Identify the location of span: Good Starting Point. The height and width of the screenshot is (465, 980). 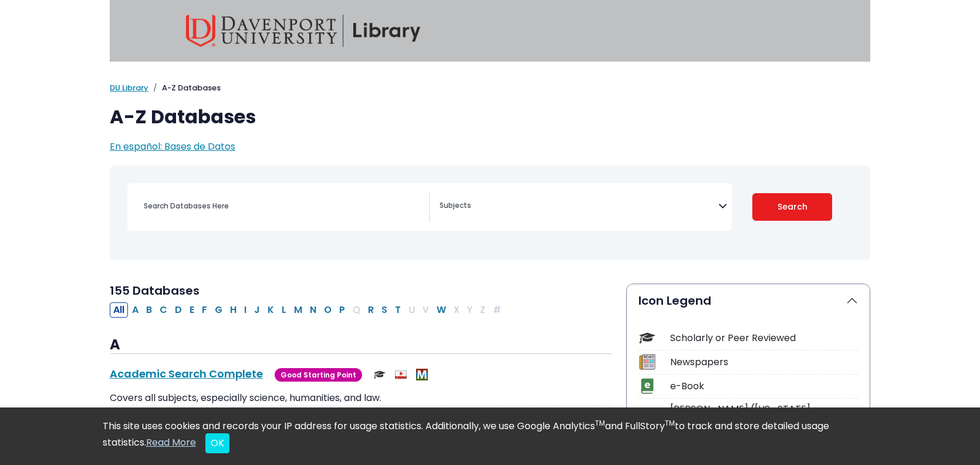
(318, 374).